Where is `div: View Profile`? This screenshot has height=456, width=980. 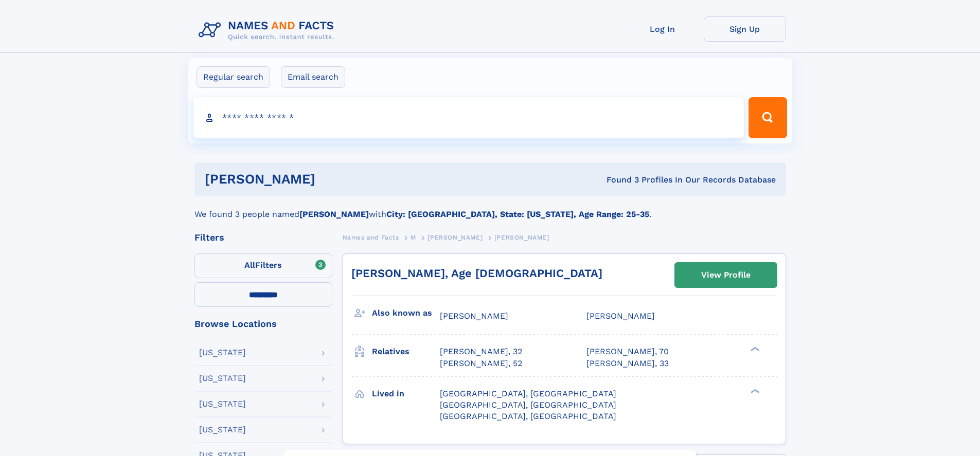 div: View Profile is located at coordinates (726, 275).